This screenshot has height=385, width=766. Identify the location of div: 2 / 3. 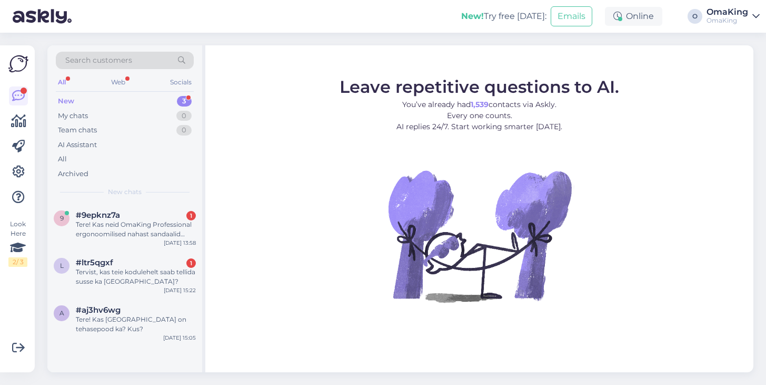
(18, 262).